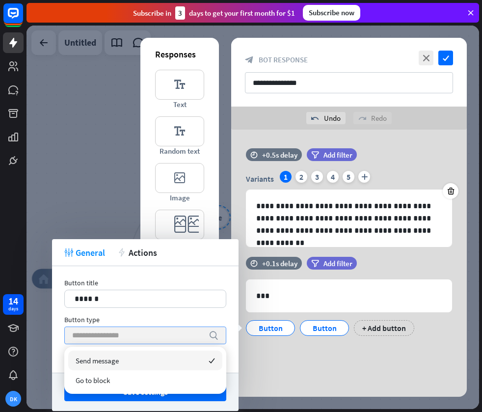 The width and height of the screenshot is (482, 412). I want to click on div: 1, so click(286, 177).